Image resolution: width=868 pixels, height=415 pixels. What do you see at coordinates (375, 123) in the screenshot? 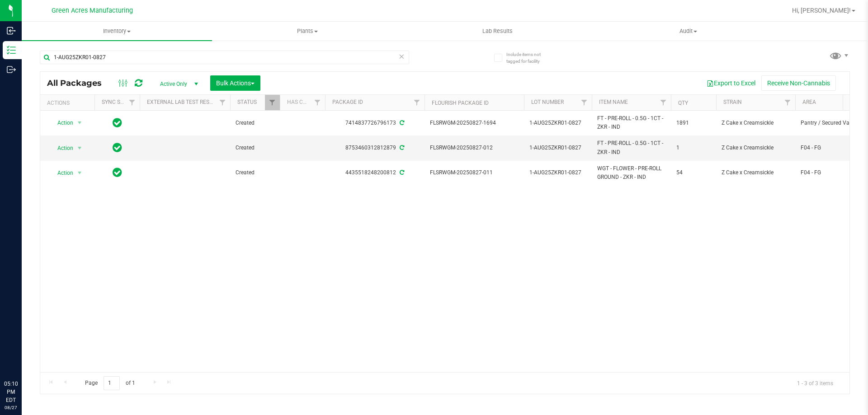
I see `div: 7414837726796173` at bounding box center [375, 123].